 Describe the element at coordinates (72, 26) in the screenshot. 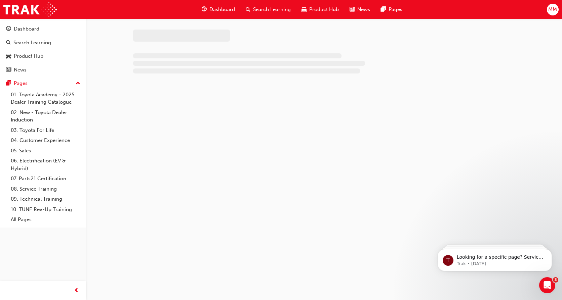

I see `span: Looking for a specific page? Service, Service Advisor` at that location.